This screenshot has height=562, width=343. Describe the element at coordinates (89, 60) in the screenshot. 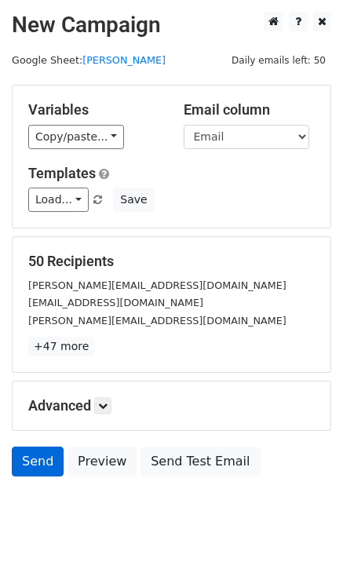

I see `small: Google Sheet:` at that location.